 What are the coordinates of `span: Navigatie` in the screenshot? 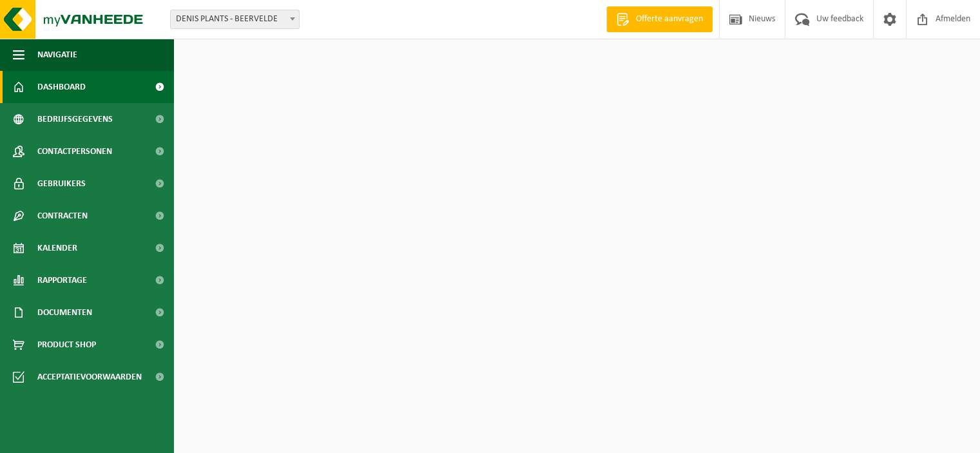 It's located at (57, 55).